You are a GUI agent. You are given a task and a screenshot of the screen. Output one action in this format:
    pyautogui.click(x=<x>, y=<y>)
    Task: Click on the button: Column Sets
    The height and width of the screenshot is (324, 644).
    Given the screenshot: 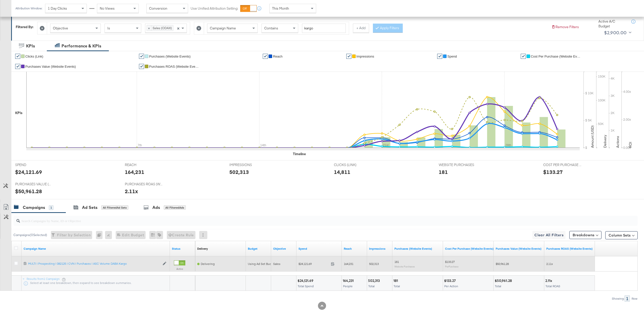 What is the action you would take?
    pyautogui.click(x=621, y=235)
    